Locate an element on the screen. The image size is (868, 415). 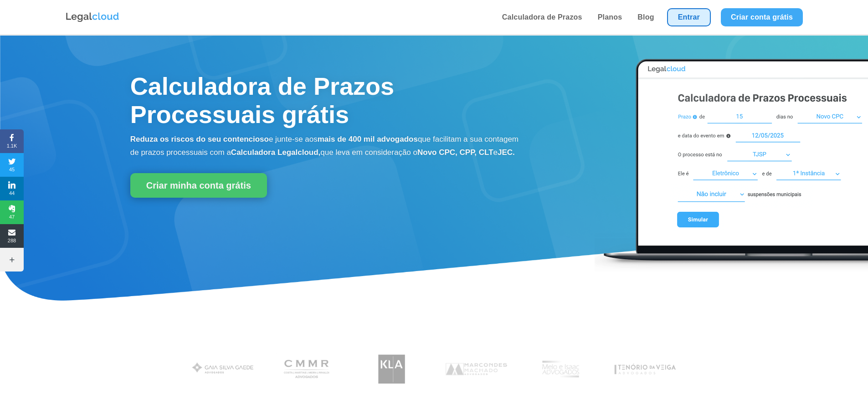
img: Tenório da Veiga Advogados is located at coordinates (645, 369).